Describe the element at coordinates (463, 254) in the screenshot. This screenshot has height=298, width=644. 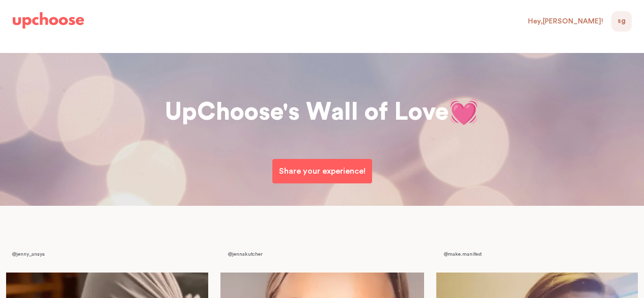
I see `span: @make.manifest` at that location.